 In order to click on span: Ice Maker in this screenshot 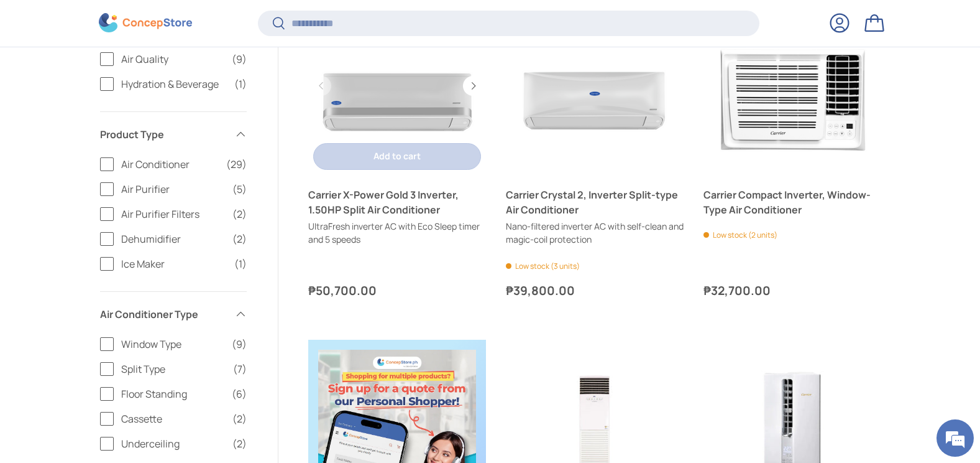, I will do `click(174, 264)`.